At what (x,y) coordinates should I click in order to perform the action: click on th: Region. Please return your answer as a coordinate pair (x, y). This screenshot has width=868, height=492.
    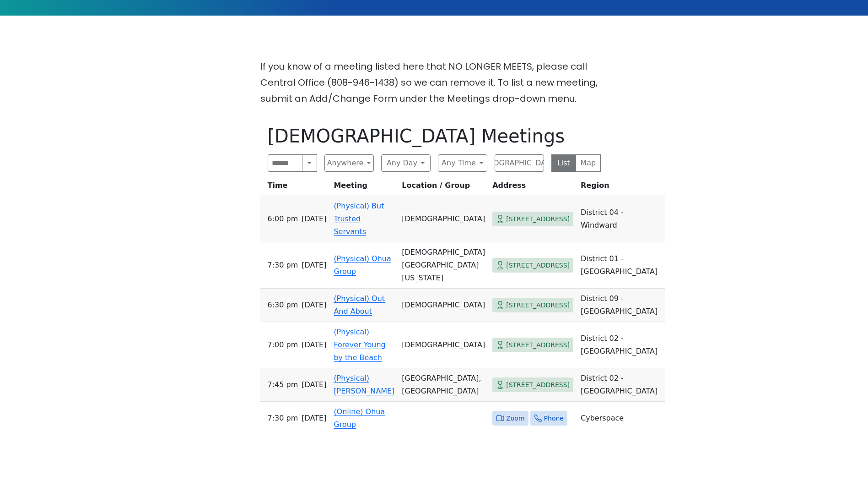
    Looking at the image, I should click on (621, 187).